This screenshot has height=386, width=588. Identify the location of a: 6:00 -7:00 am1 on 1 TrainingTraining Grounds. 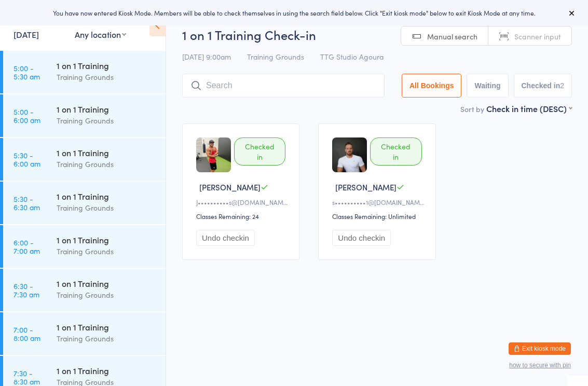
(84, 247).